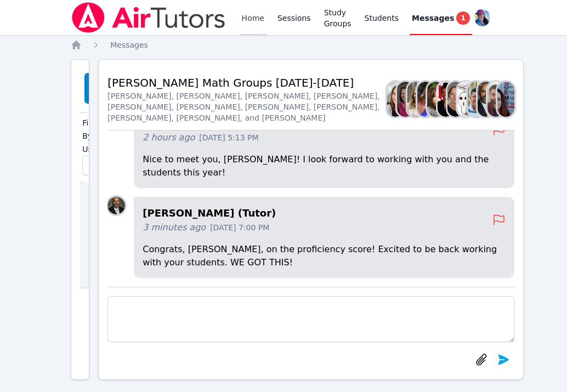 This screenshot has height=392, width=567. I want to click on img: Joyce Law, so click(466, 99).